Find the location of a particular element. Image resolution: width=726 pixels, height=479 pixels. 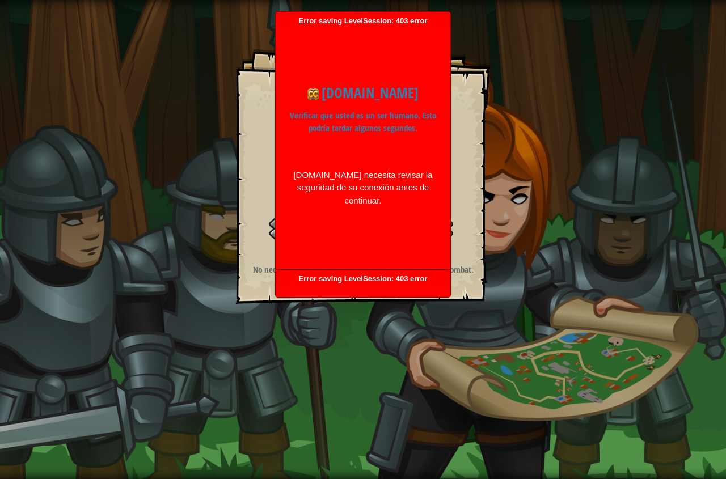

p: Verificar que usted es un ser humano. Esto podría tardar algunos segundos. is located at coordinates (363, 122).